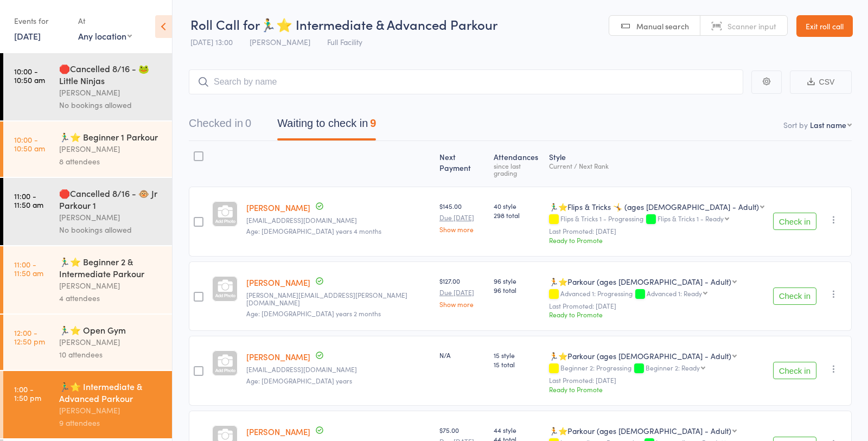 The width and height of the screenshot is (868, 441). I want to click on div: Current / Next Rank, so click(656, 166).